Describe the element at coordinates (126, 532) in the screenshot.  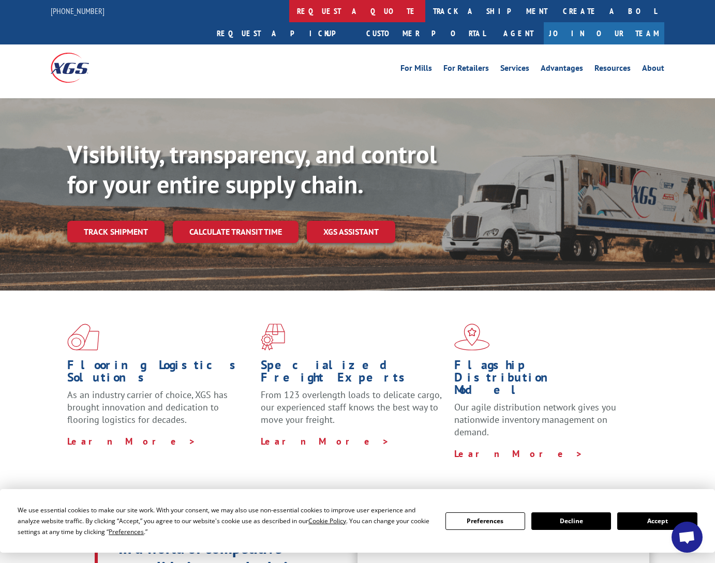
I see `span: Preferences` at that location.